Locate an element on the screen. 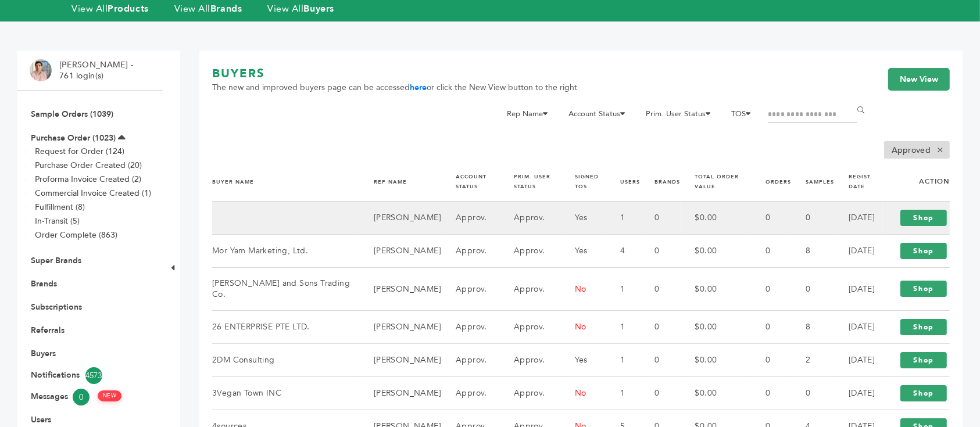  td: 2DM Consulting is located at coordinates (286, 361).